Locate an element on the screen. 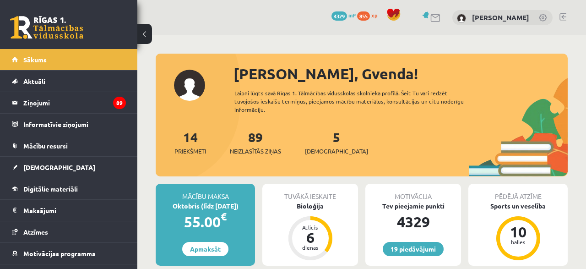 The height and width of the screenshot is (269, 586). legend: Informatīvie ziņojumi is located at coordinates (75, 124).